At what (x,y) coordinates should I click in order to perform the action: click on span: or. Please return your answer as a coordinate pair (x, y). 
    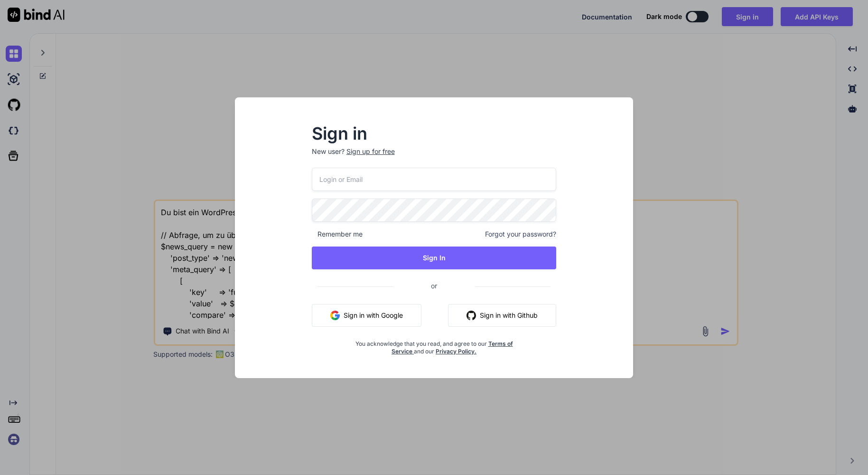
    Looking at the image, I should click on (434, 285).